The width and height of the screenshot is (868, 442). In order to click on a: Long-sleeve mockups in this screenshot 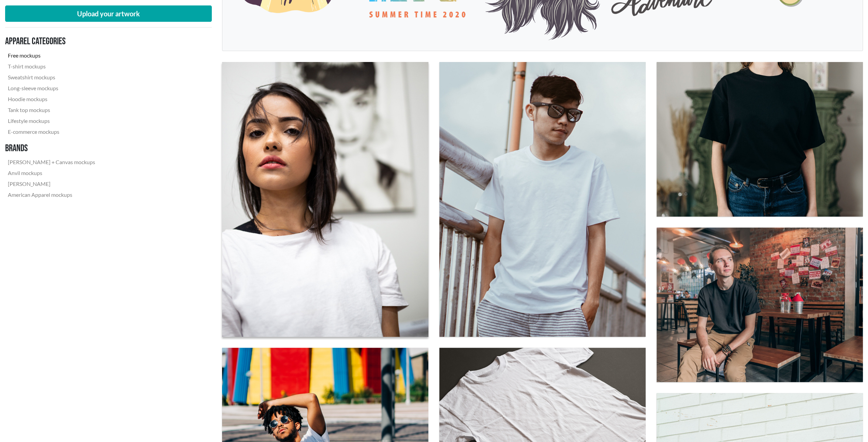, I will do `click(52, 89)`.